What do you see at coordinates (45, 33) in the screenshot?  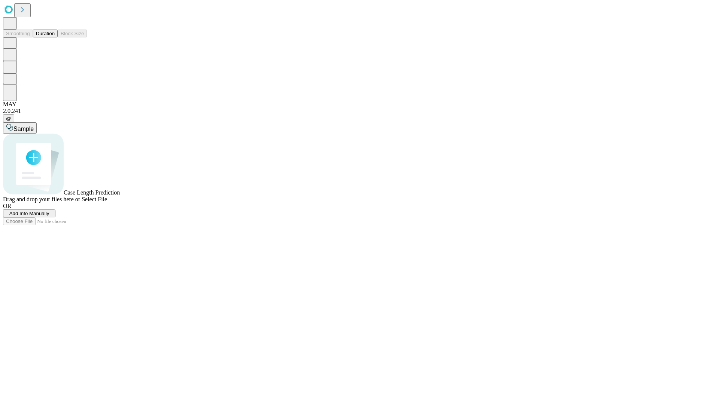 I see `button: Duration` at bounding box center [45, 33].